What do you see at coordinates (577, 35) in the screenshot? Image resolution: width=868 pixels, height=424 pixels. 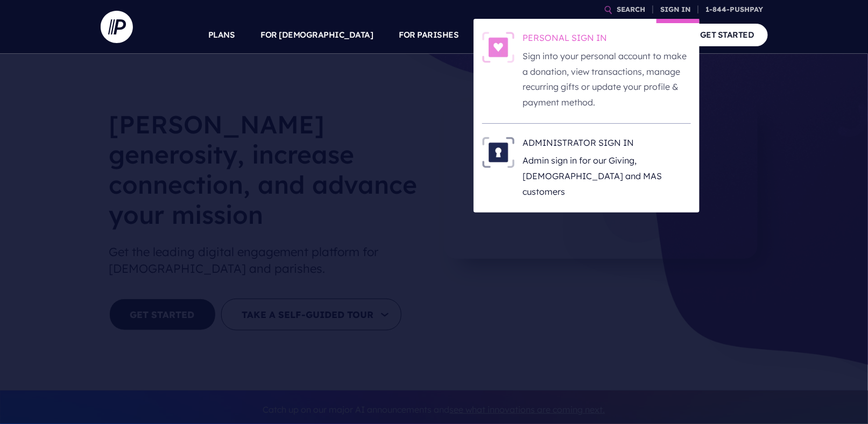 I see `a: EXPLORE` at bounding box center [577, 35].